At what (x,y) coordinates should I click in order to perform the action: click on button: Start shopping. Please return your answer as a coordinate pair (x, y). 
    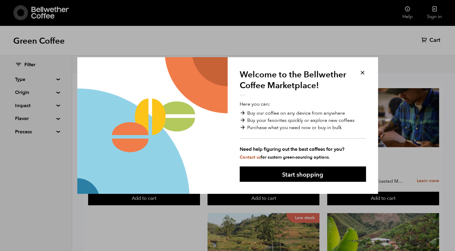
    Looking at the image, I should click on (303, 174).